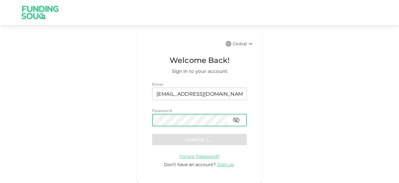 The image size is (399, 183). Describe the element at coordinates (200, 156) in the screenshot. I see `a: Forgot Password?` at that location.